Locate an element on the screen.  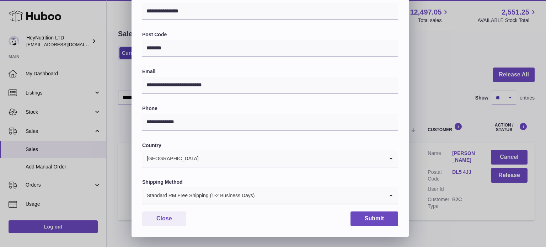
label: Email is located at coordinates (270, 71).